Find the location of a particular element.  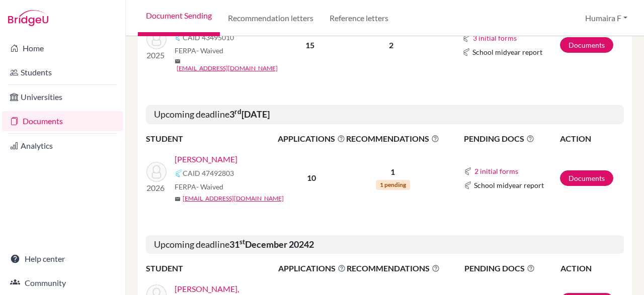

a: Students is located at coordinates (63, 72).